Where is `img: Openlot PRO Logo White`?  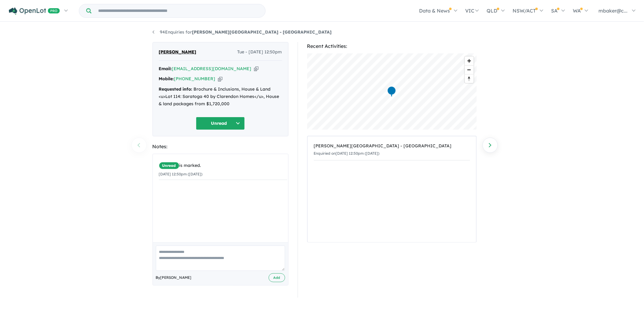 img: Openlot PRO Logo White is located at coordinates (34, 11).